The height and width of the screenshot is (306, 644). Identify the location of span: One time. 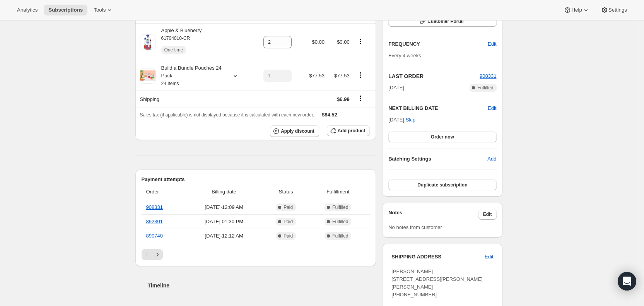
(174, 50).